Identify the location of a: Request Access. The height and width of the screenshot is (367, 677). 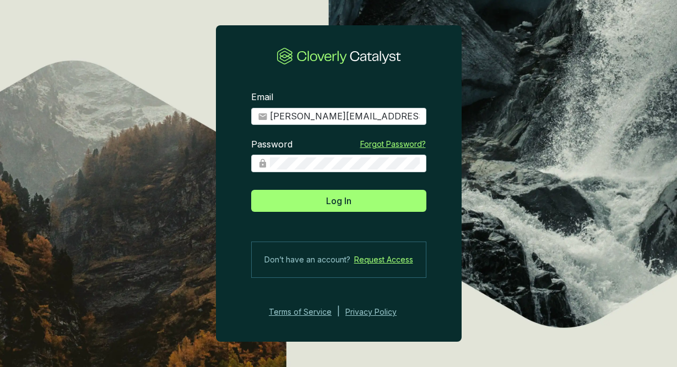
(383, 260).